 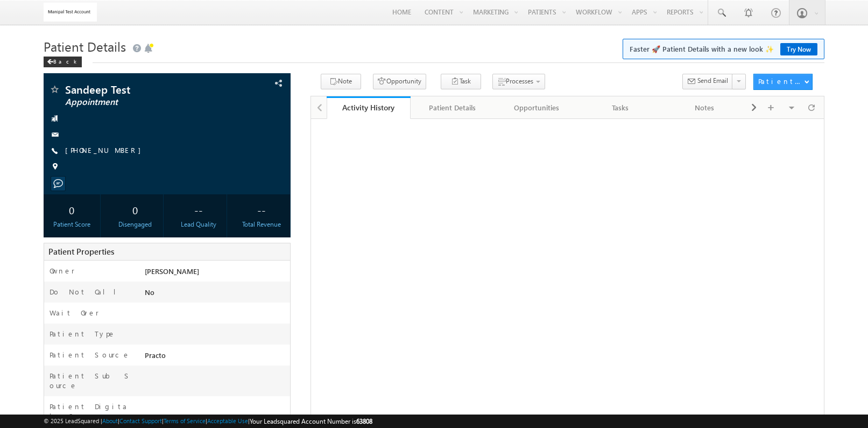 I want to click on a: Back, so click(x=66, y=61).